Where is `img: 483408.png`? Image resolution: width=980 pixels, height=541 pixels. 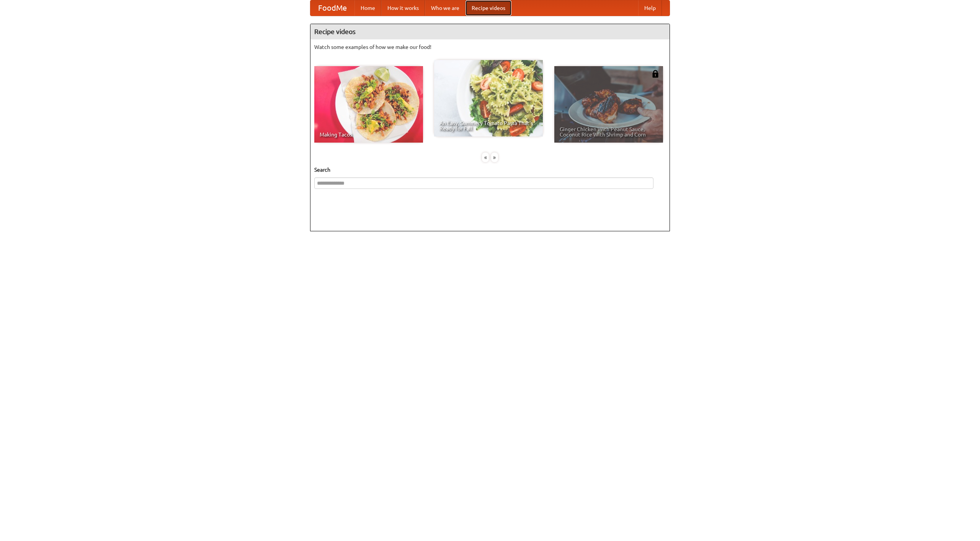
img: 483408.png is located at coordinates (655, 74).